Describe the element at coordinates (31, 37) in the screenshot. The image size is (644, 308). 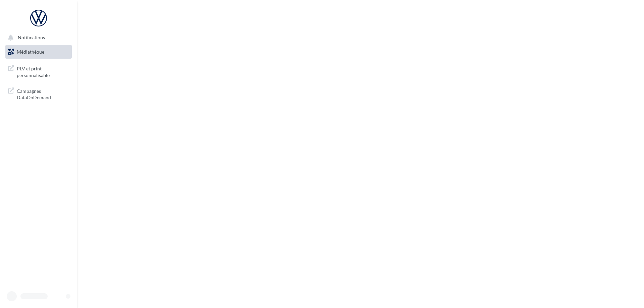
I see `span: Notifications` at that location.